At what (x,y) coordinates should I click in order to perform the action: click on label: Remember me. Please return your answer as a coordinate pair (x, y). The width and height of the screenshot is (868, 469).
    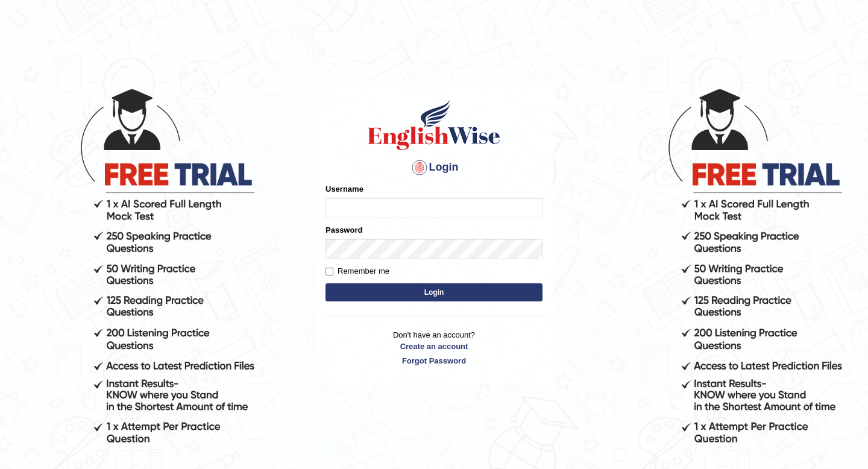
    Looking at the image, I should click on (358, 271).